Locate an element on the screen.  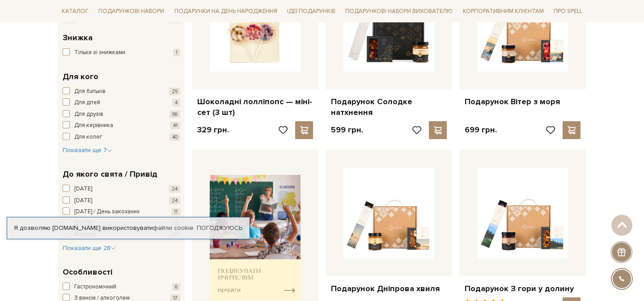
p: 599 грн. is located at coordinates (347, 130).